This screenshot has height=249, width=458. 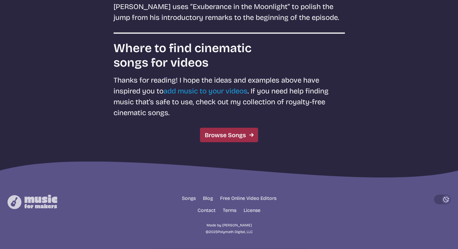 I want to click on span: © 2025 Polymath Digital, LLC, so click(x=229, y=231).